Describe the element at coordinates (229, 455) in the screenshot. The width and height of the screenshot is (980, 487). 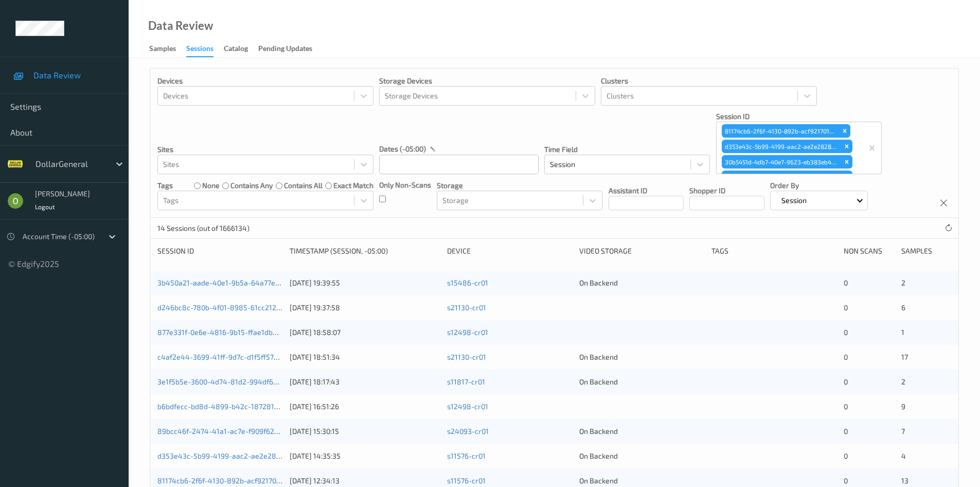
I see `a: d353e43c-5b99-4199-aac2-ae2e28286105` at that location.